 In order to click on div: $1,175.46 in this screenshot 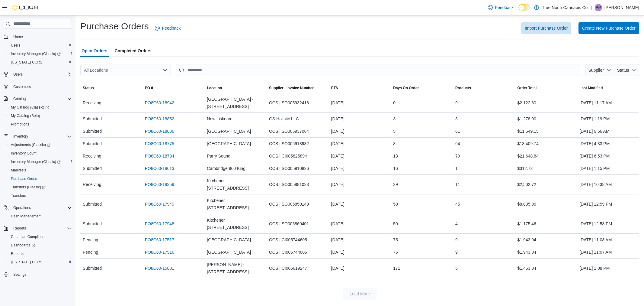, I will do `click(546, 224)`.